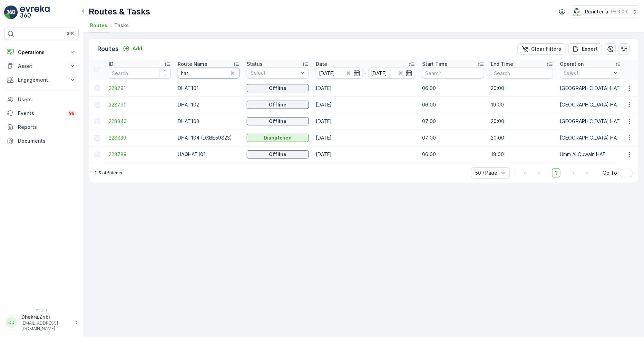 This screenshot has height=337, width=644. I want to click on button: Clear Filters, so click(541, 49).